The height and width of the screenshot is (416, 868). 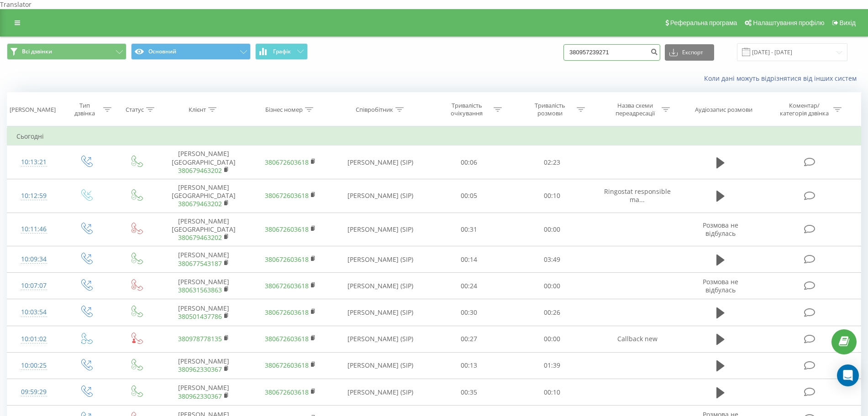 What do you see at coordinates (374, 110) in the screenshot?
I see `div: Співробітник` at bounding box center [374, 110].